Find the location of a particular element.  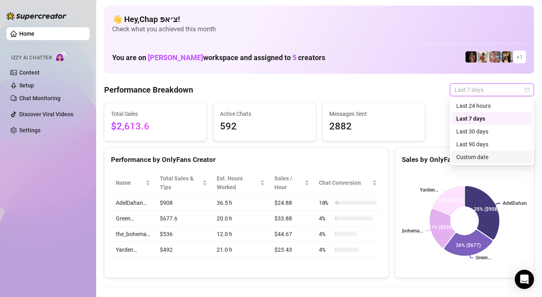

div: Open Intercom Messenger is located at coordinates (524, 279).